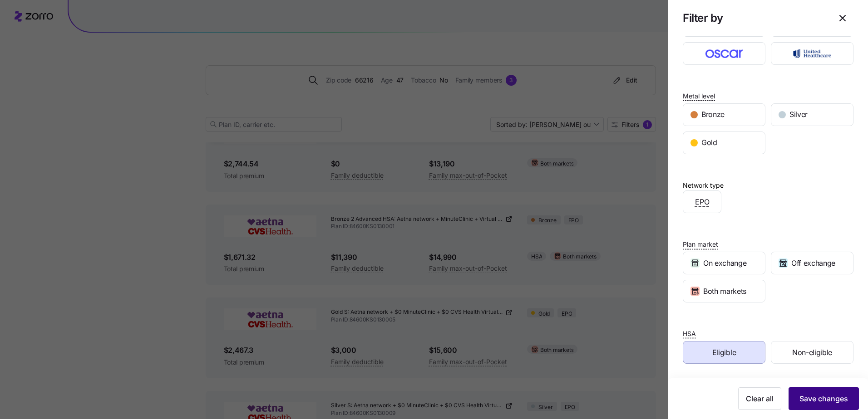 This screenshot has height=419, width=868. Describe the element at coordinates (725, 263) in the screenshot. I see `span: On exchange` at that location.